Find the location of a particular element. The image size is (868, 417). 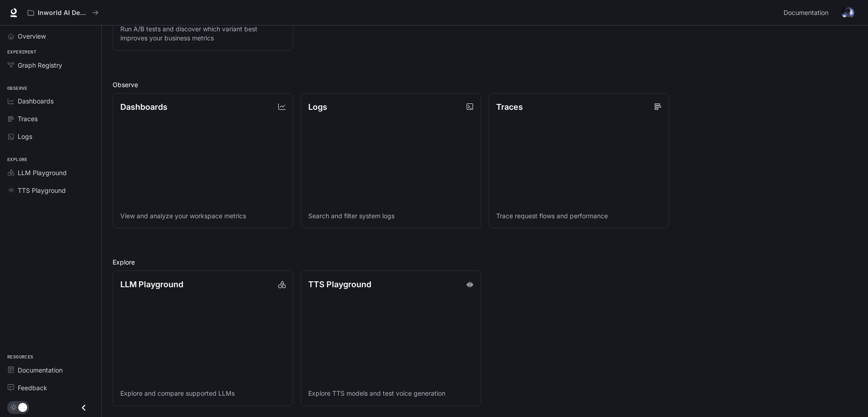

a: Logs is located at coordinates (50, 136).